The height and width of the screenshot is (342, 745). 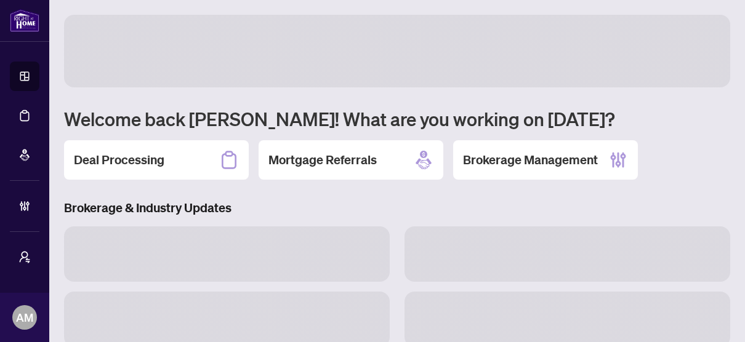 I want to click on h2: Mortgage Referrals, so click(x=323, y=160).